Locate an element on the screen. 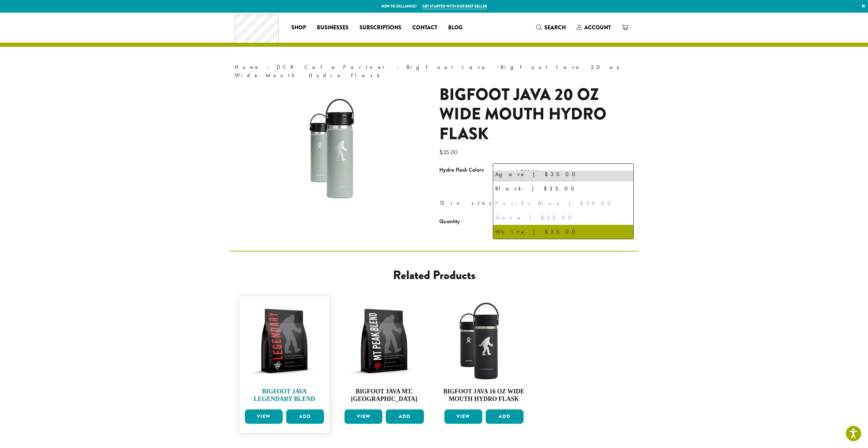  a: Bigfoot Java is located at coordinates (448, 67).